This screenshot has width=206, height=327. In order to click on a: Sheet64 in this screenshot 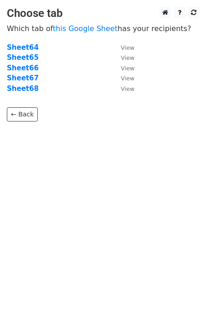, I will do `click(23, 47)`.